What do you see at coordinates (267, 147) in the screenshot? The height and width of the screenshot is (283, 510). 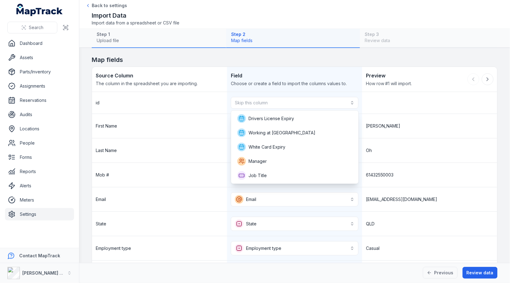 I see `span: White Card Expiry` at bounding box center [267, 147].